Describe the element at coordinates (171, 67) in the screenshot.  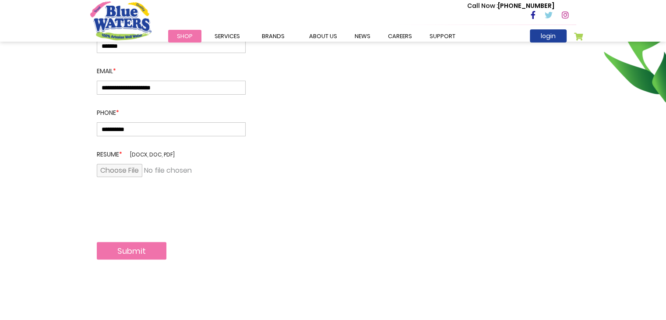
I see `label: Email` at that location.